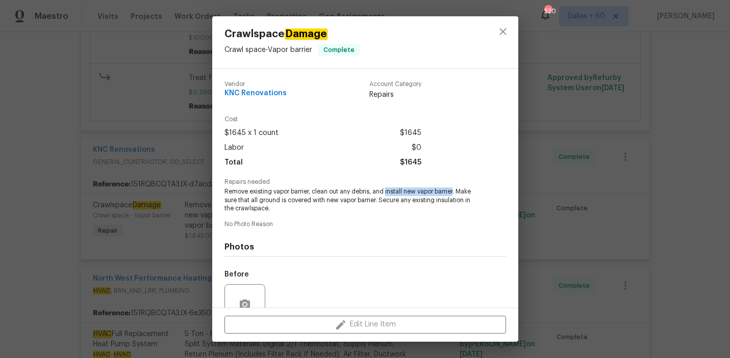 This screenshot has width=730, height=358. Describe the element at coordinates (548, 11) in the screenshot. I see `div: 520` at that location.